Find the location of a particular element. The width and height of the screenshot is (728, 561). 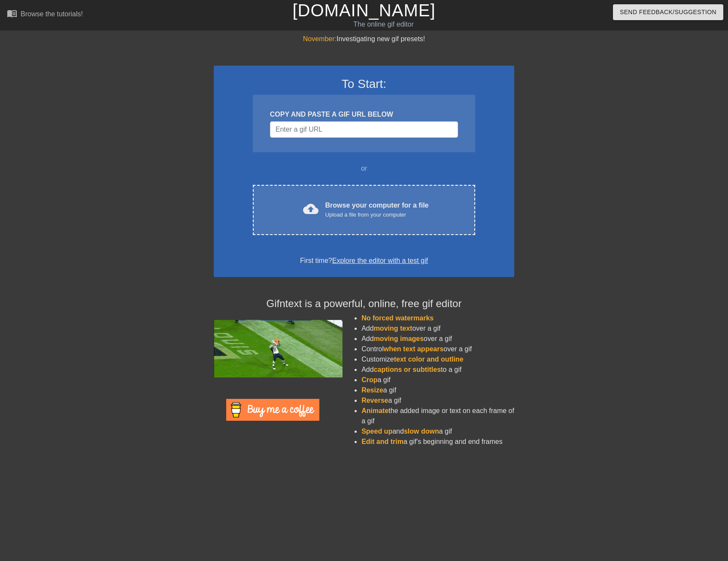

span: slow down is located at coordinates (422, 432).